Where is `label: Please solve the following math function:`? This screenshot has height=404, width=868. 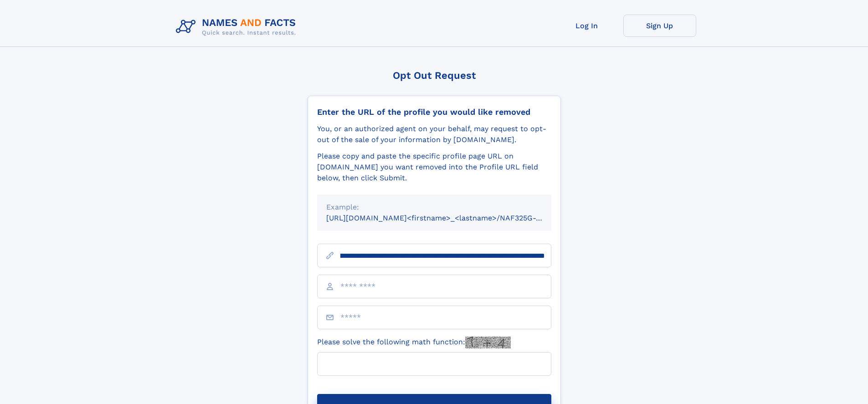 label: Please solve the following math function: is located at coordinates (414, 342).